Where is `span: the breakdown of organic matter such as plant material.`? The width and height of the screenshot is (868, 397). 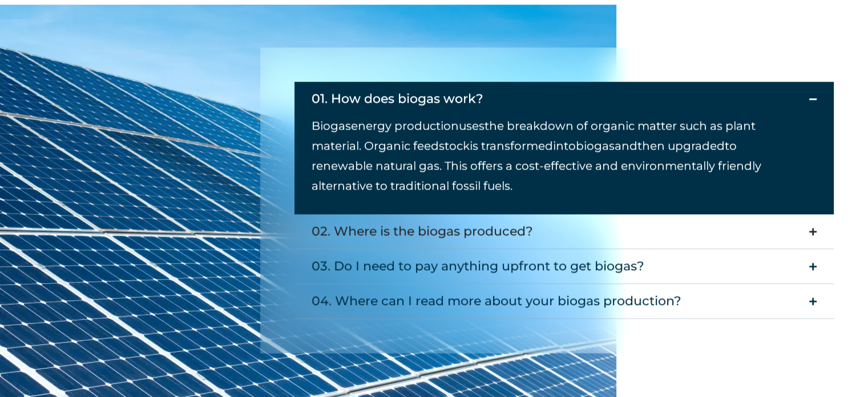 span: the breakdown of organic matter such as plant material. is located at coordinates (534, 135).